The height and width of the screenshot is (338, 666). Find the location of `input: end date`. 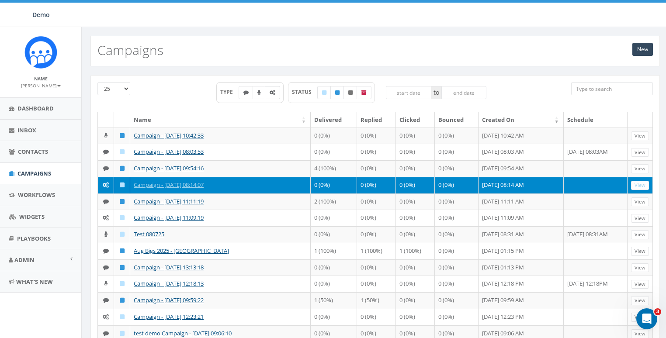

input: end date is located at coordinates (464, 93).